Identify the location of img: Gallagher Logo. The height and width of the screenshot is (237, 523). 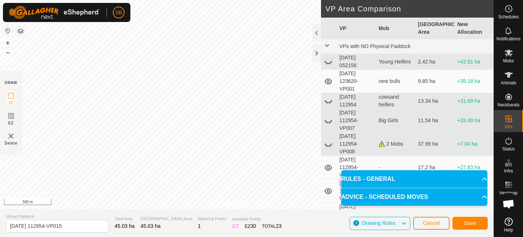
(55, 12).